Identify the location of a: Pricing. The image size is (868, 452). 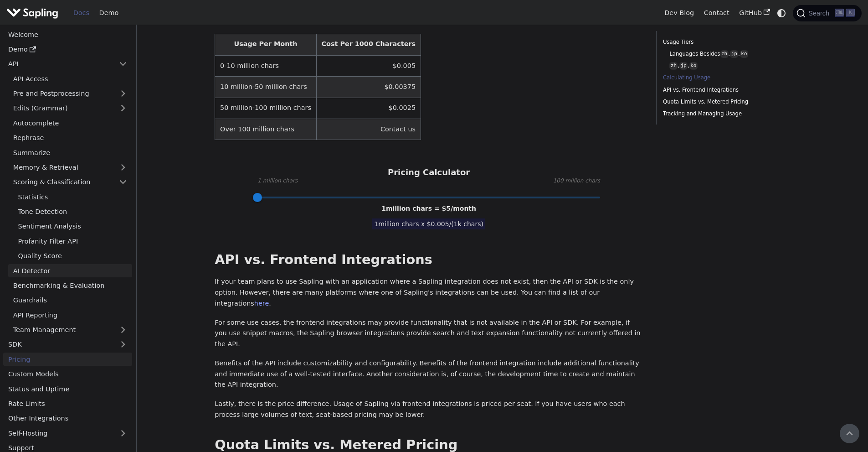
(67, 359).